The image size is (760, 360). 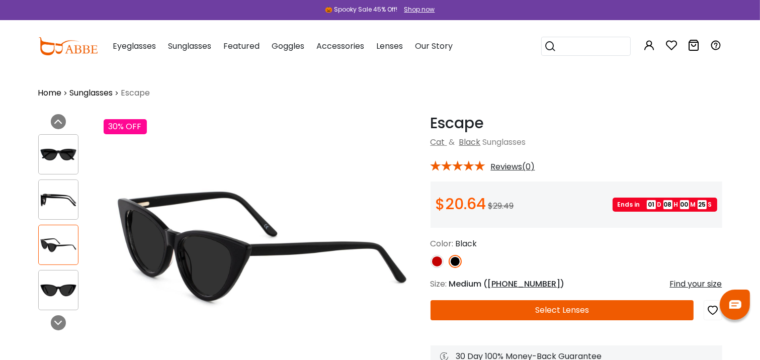 I want to click on div: Find your size, so click(x=696, y=284).